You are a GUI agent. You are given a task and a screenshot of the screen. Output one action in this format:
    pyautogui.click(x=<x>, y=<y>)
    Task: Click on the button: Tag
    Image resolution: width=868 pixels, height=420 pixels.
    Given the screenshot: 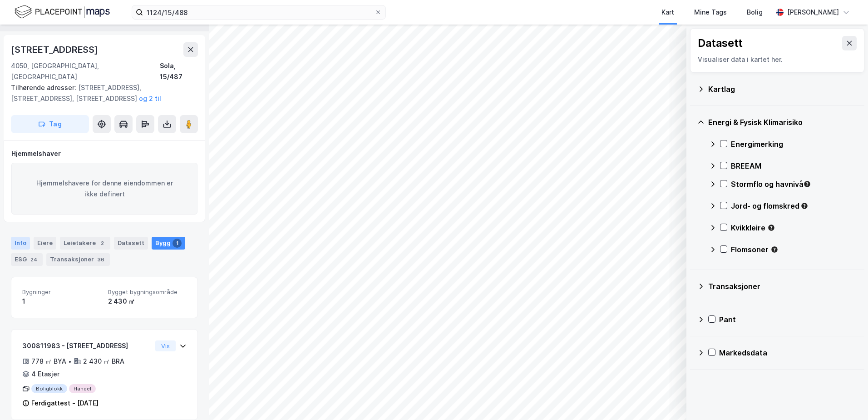 What is the action you would take?
    pyautogui.click(x=50, y=124)
    